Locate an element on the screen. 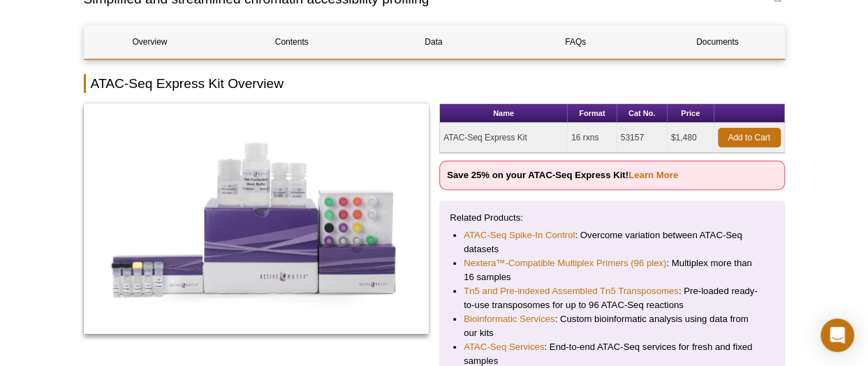 The height and width of the screenshot is (366, 868). div: Open Intercom Messenger is located at coordinates (838, 335).